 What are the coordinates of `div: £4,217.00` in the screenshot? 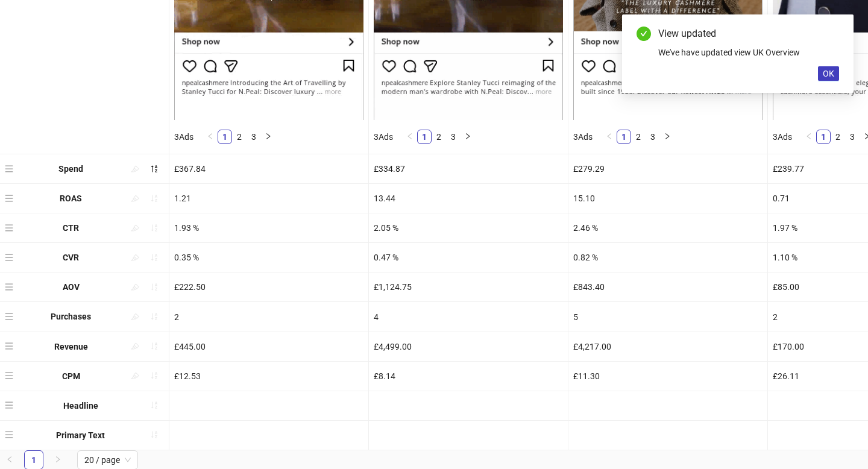 It's located at (669, 347).